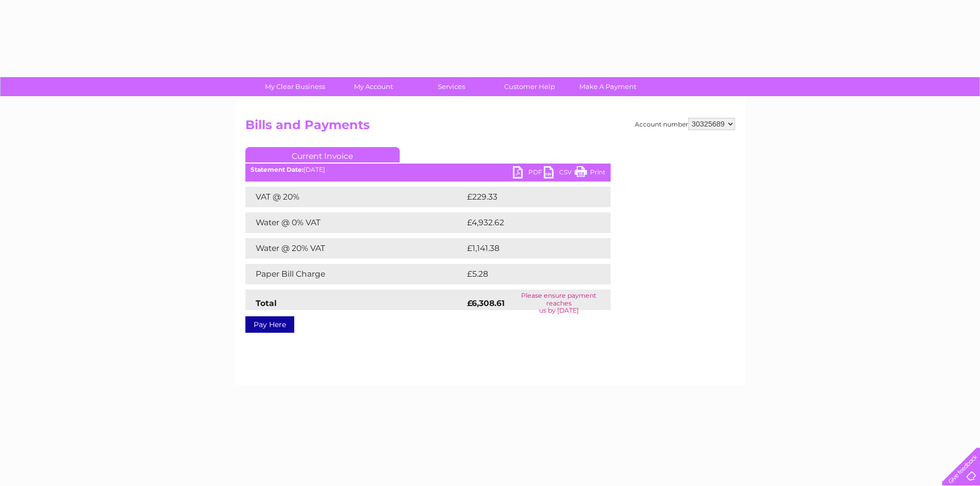 This screenshot has height=486, width=980. Describe the element at coordinates (685, 124) in the screenshot. I see `div: Account number` at that location.